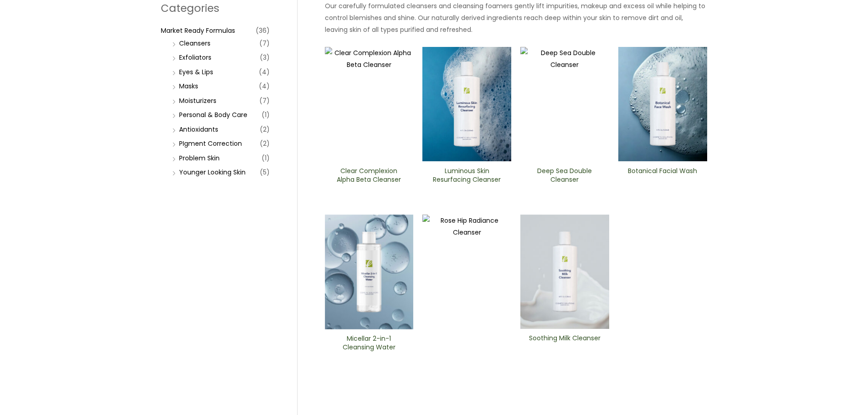  What do you see at coordinates (467, 175) in the screenshot?
I see `h2: Luminous Skin Resurfacing ​Cleanser` at bounding box center [467, 175].